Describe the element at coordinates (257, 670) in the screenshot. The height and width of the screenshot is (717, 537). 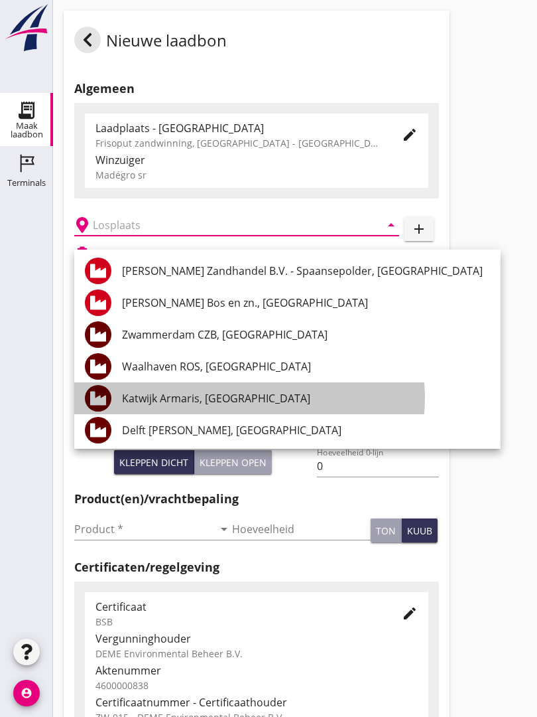
I see `div: Aktenummer` at that location.